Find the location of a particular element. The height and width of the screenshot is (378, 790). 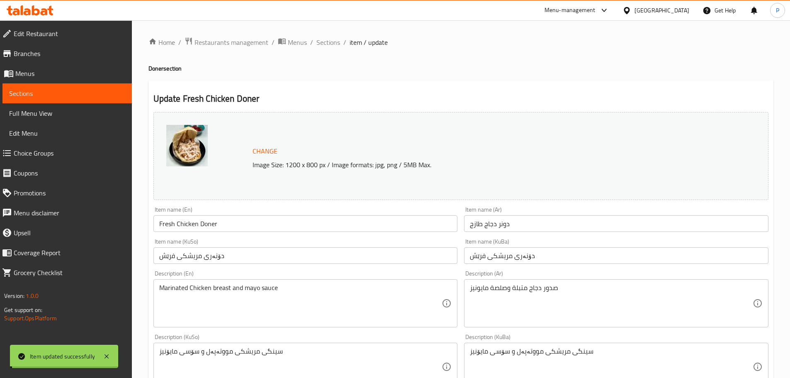

span: P is located at coordinates (778, 10).